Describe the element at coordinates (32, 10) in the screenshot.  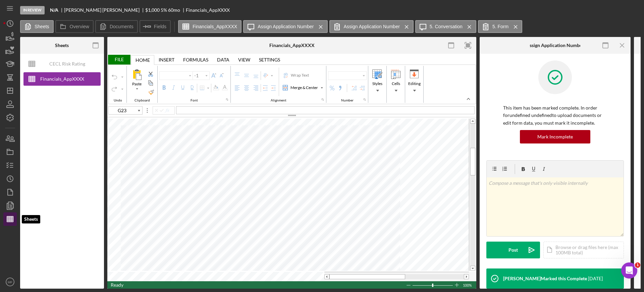
I see `div: In Review` at that location.